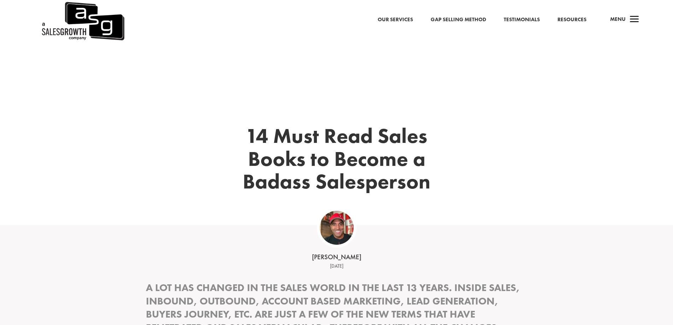  I want to click on a: Our Services, so click(395, 20).